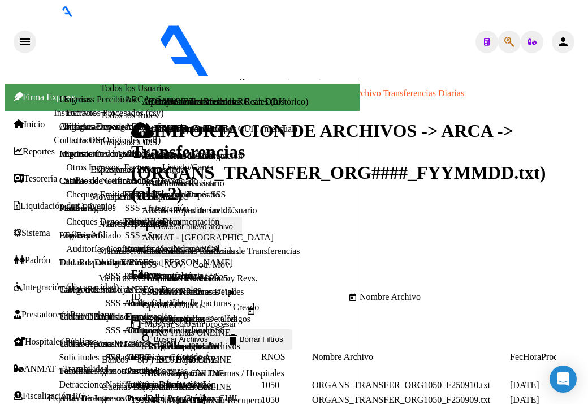  I want to click on span: Integración (discapacidad), so click(66, 287).